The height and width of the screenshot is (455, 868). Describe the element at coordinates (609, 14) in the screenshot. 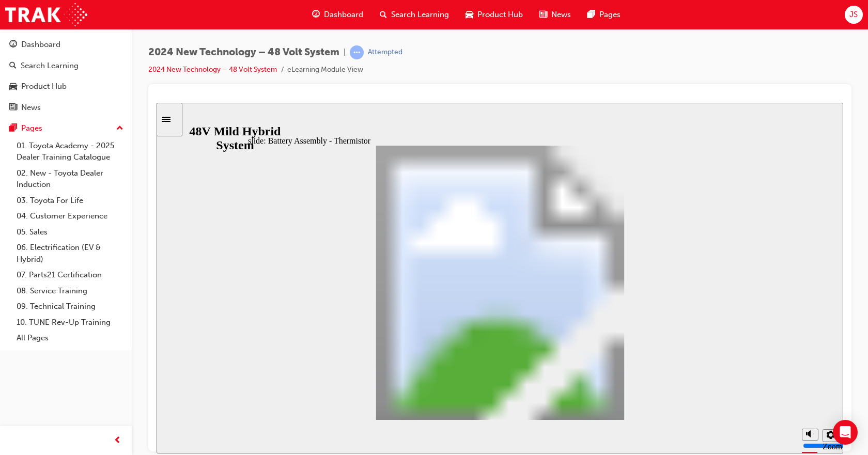

I see `span: Pages` at that location.